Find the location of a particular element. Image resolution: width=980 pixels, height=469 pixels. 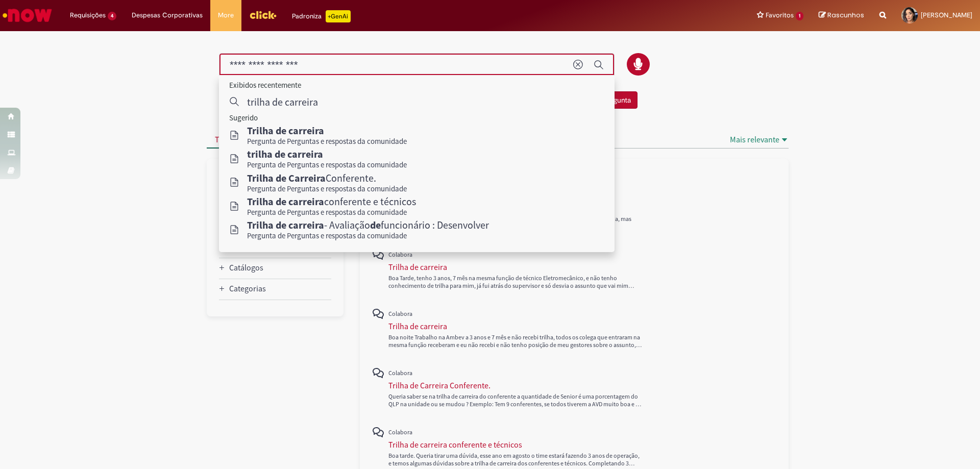

span: 4 is located at coordinates (111, 16).